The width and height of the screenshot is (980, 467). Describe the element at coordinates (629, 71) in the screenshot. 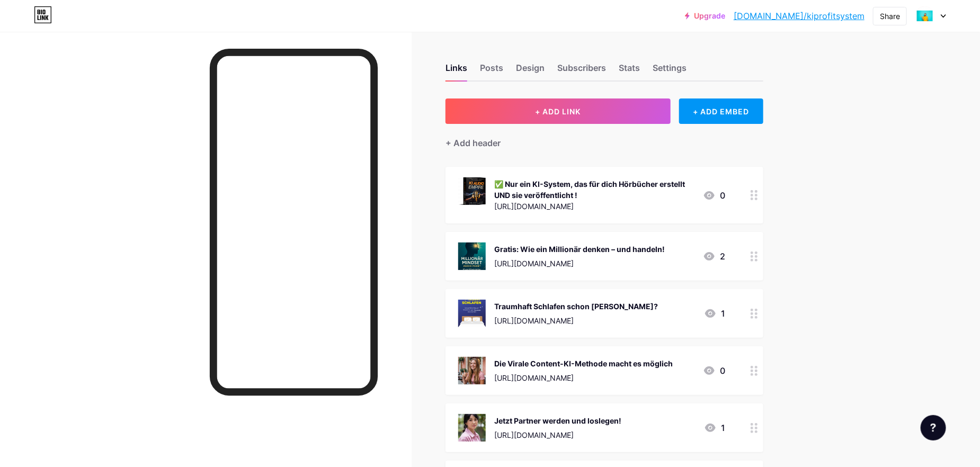

I see `div: Stats` at that location.